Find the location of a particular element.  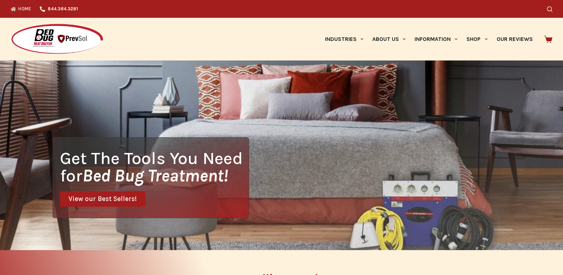

nav: Primary is located at coordinates (429, 39).